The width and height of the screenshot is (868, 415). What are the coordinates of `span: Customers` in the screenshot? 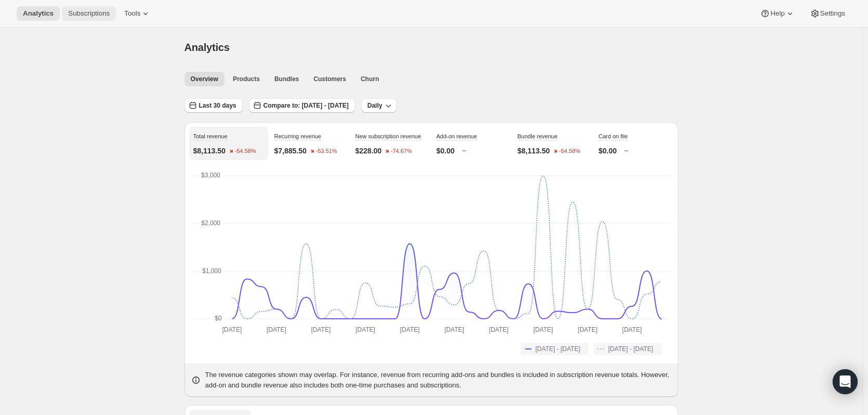 It's located at (330, 79).